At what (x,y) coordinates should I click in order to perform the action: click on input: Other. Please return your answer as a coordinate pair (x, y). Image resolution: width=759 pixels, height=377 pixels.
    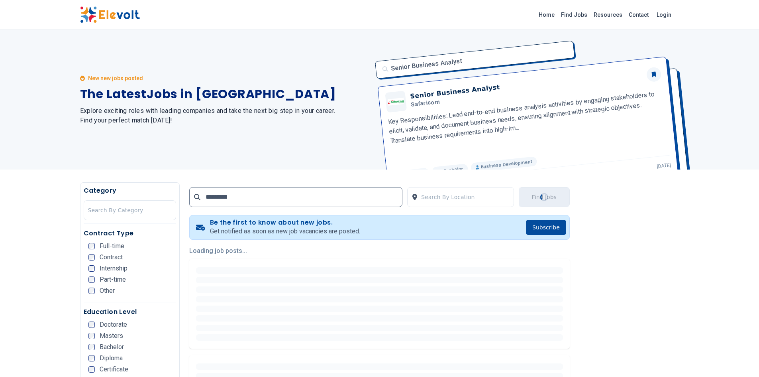
    Looking at the image, I should click on (92, 290).